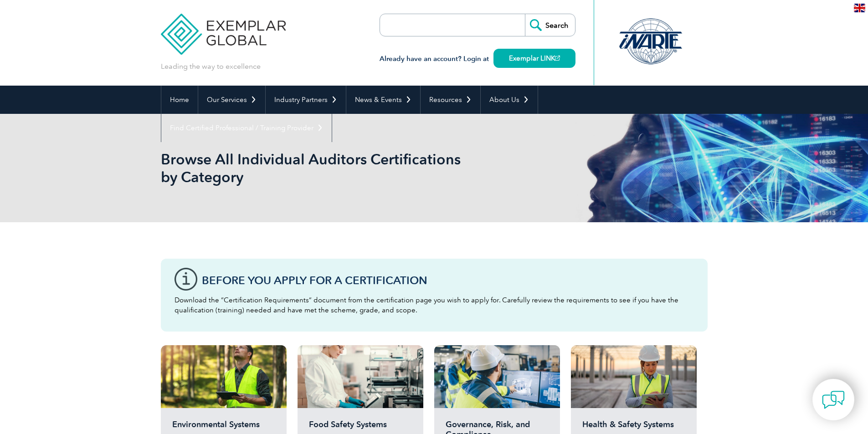  Describe the element at coordinates (211, 66) in the screenshot. I see `p: Leading the way to excellence` at that location.